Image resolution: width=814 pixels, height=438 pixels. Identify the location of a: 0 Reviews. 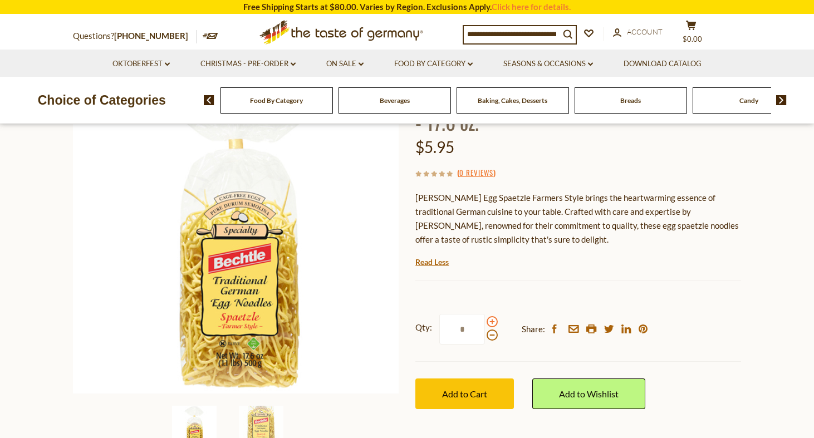
(476, 173).